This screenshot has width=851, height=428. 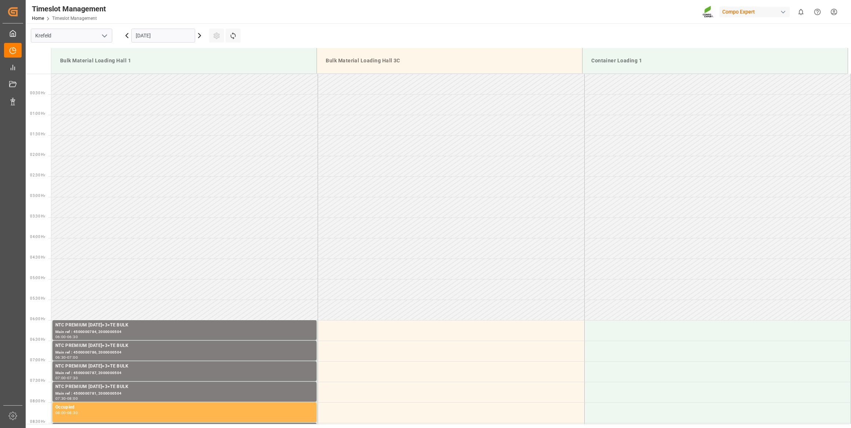 I want to click on button: open menu, so click(x=104, y=36).